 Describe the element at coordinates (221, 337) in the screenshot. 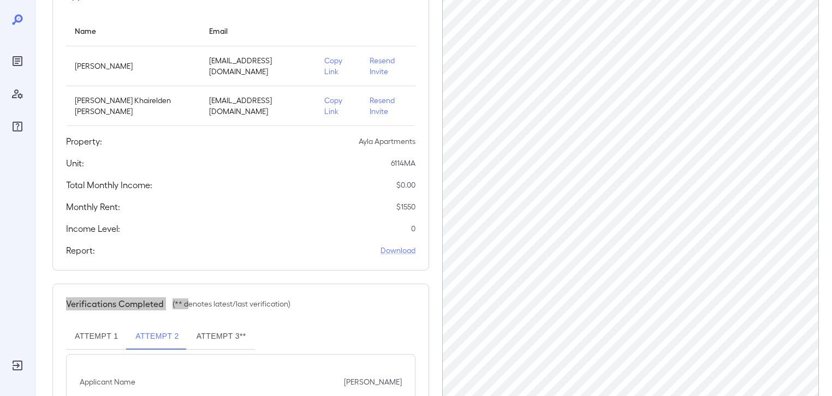

I see `button: Attempt 3**` at that location.